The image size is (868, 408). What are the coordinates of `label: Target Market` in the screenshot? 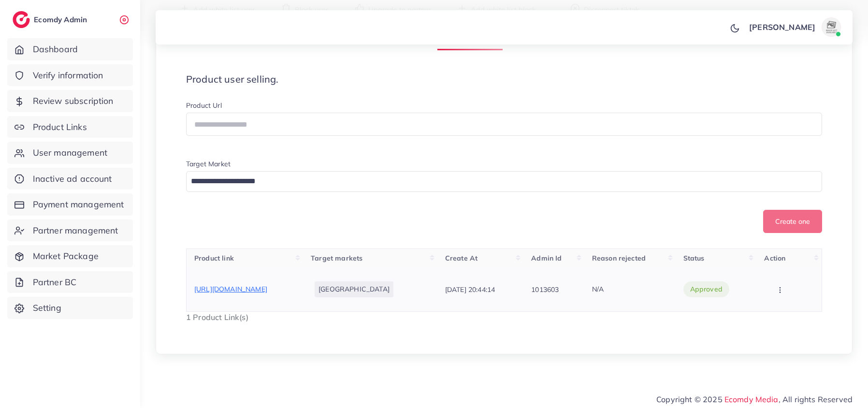 It's located at (208, 164).